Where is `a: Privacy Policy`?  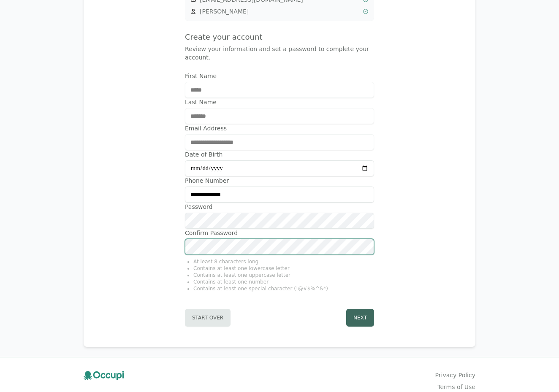
a: Privacy Policy is located at coordinates (455, 375).